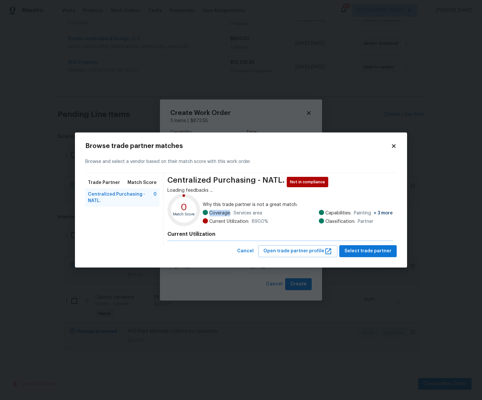 This screenshot has width=482, height=400. Describe the element at coordinates (245, 251) in the screenshot. I see `span: Cancel` at that location.